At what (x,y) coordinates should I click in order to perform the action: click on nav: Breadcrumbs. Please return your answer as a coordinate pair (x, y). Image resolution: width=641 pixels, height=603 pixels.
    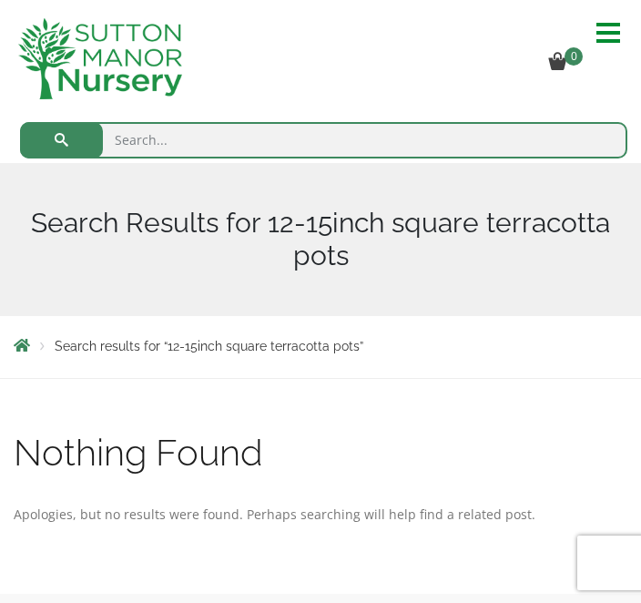
    Looking at the image, I should click on (321, 347).